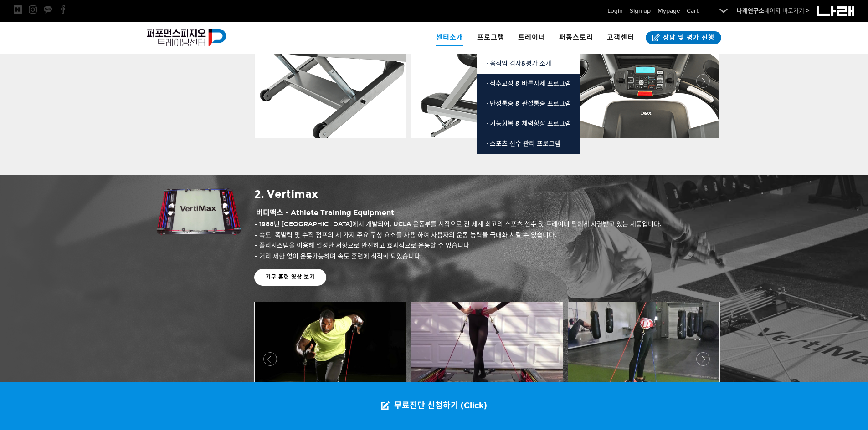  What do you see at coordinates (528, 84) in the screenshot?
I see `a: · 척추교정 & 바른자세 프로그램` at bounding box center [528, 84].